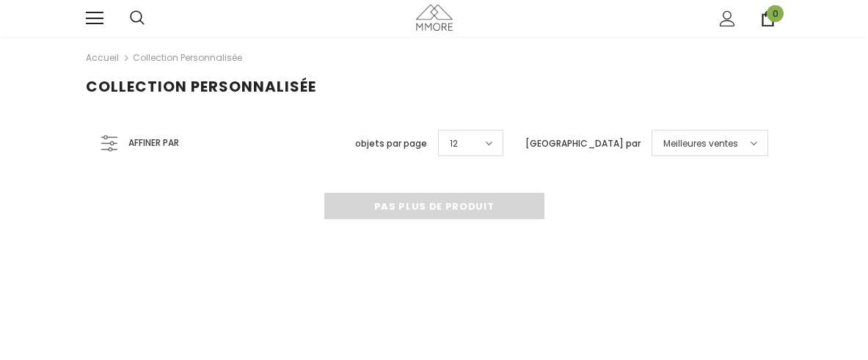 The width and height of the screenshot is (868, 360). I want to click on img: Cas MMORE, so click(435, 17).